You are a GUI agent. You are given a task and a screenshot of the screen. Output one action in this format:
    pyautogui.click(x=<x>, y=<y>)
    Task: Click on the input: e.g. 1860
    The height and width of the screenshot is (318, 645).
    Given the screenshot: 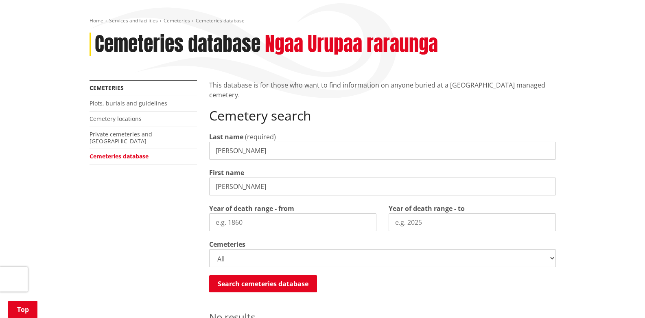 What is the action you would take?
    pyautogui.click(x=293, y=222)
    